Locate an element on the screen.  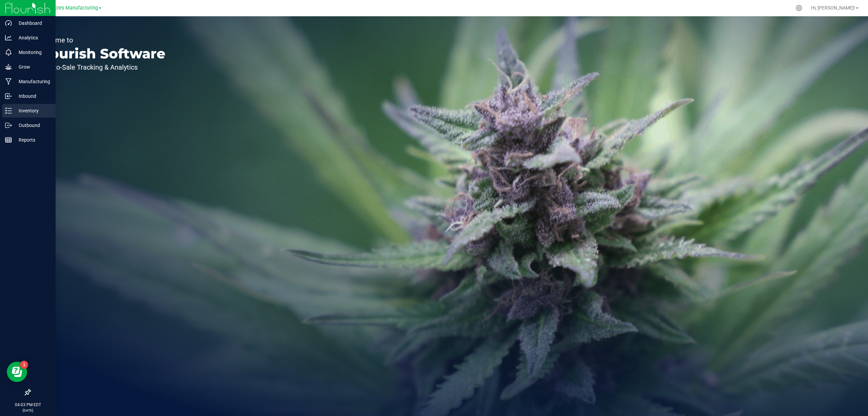
inline-svg: Inbound is located at coordinates (8, 96).